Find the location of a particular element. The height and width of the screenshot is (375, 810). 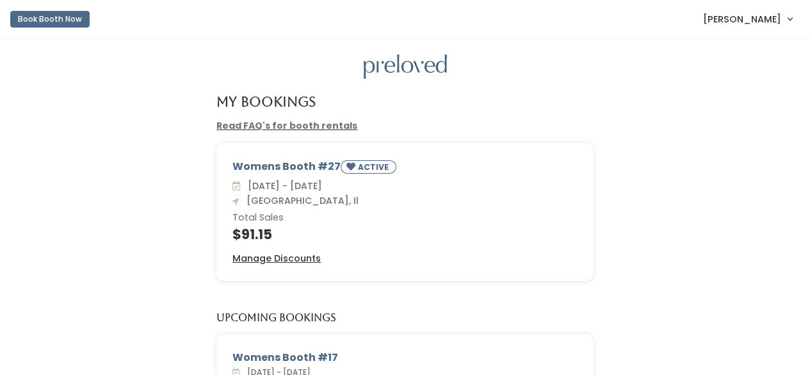

a: Book Booth Now is located at coordinates (50, 19).